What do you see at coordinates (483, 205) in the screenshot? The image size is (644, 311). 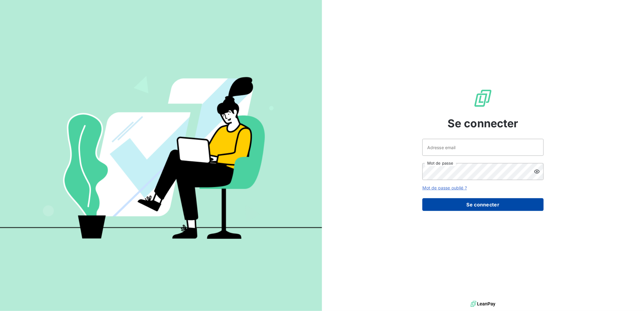 I see `button: Se connecter` at bounding box center [483, 205].